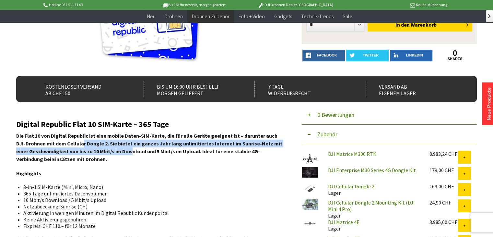 The width and height of the screenshot is (493, 237). Describe the element at coordinates (174, 16) in the screenshot. I see `a: Drohnen` at that location.